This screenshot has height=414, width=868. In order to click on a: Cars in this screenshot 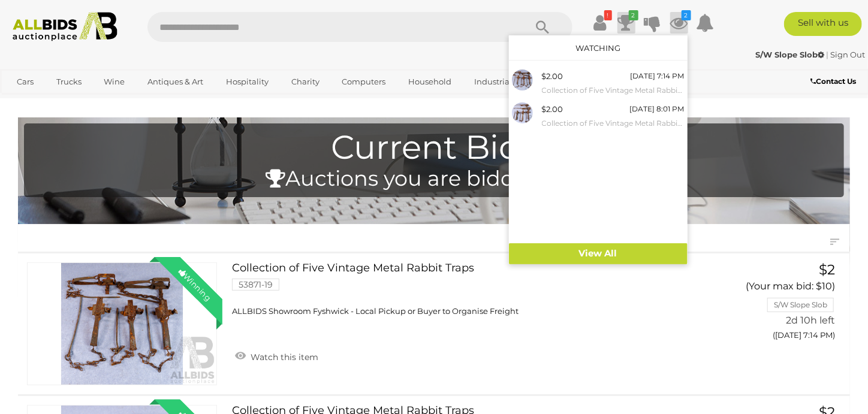, I will do `click(25, 81)`.